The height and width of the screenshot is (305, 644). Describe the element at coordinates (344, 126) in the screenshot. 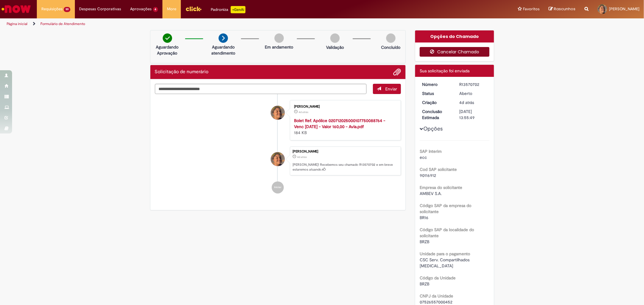

I see `div: 184 KB` at that location.